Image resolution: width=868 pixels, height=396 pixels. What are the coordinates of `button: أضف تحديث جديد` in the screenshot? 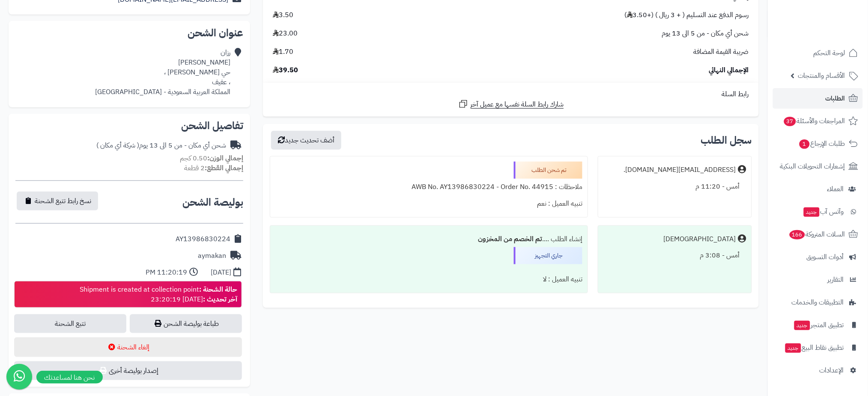 It's located at (307, 140).